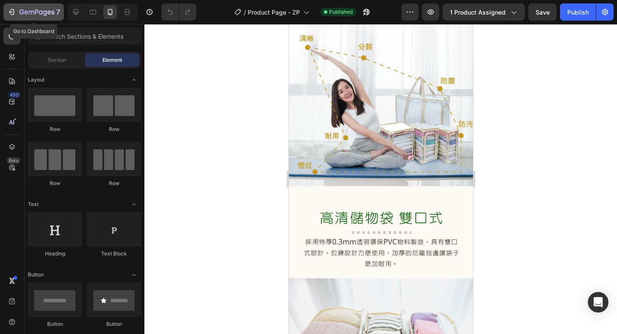  I want to click on button: 7, so click(33, 12).